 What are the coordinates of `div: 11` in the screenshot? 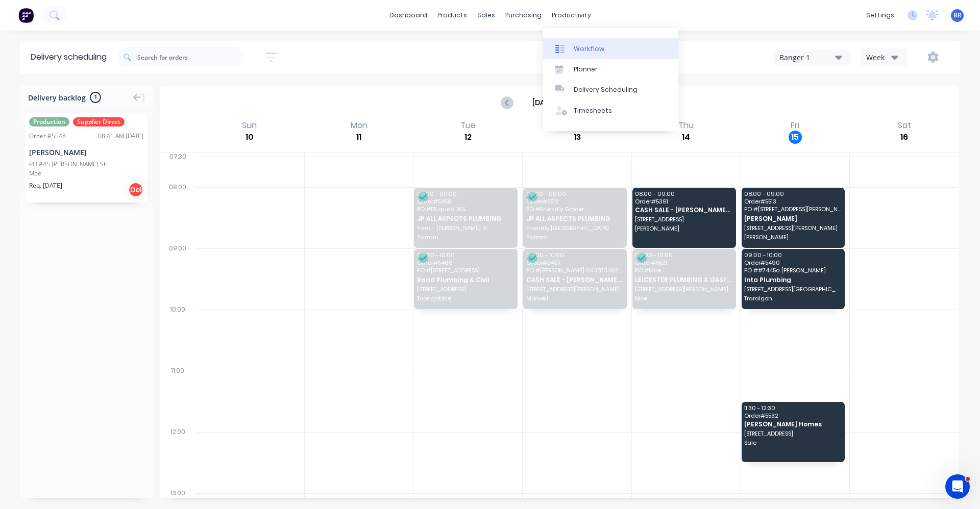 It's located at (359, 138).